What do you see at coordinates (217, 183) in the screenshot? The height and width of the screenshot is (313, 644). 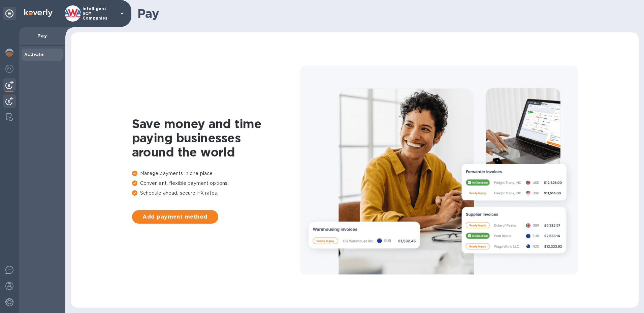 I see `p: Convenient, flexible payment options.` at bounding box center [217, 183].